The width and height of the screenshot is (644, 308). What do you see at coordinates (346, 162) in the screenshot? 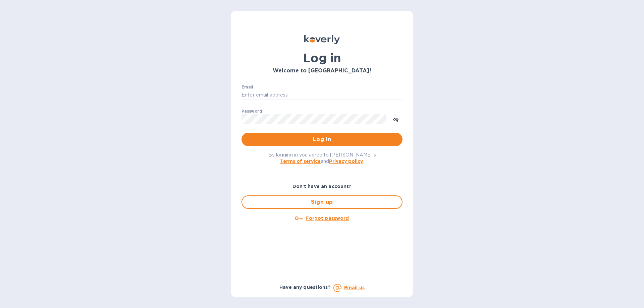
I see `a: Privacy policy` at bounding box center [346, 162].